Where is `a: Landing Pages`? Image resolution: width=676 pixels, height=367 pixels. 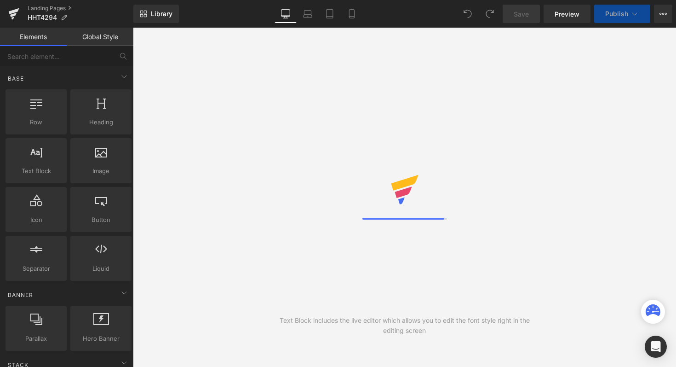 a: Landing Pages is located at coordinates (80, 8).